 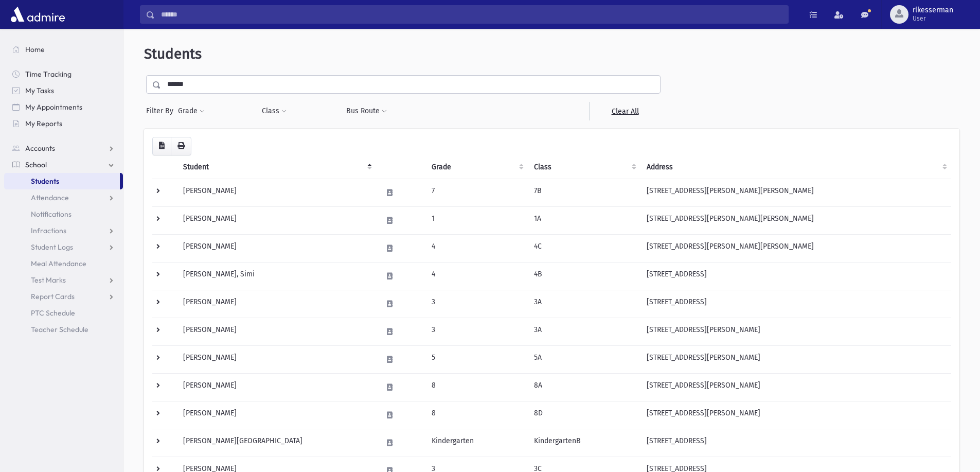 What do you see at coordinates (584, 387) in the screenshot?
I see `td: 8A` at bounding box center [584, 387].